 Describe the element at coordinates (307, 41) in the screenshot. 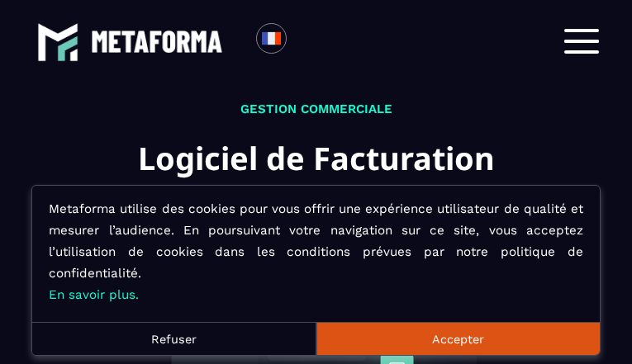

I see `input: Search for option` at that location.